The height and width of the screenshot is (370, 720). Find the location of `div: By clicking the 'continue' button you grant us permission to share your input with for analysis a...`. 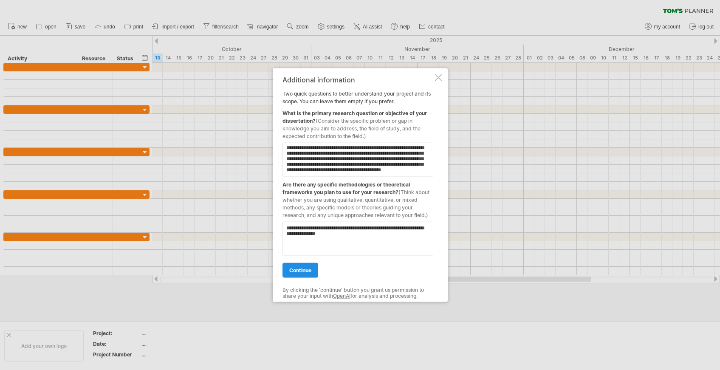

div: By clicking the 'continue' button you grant us permission to share your input with for analysis a... is located at coordinates (358, 293).